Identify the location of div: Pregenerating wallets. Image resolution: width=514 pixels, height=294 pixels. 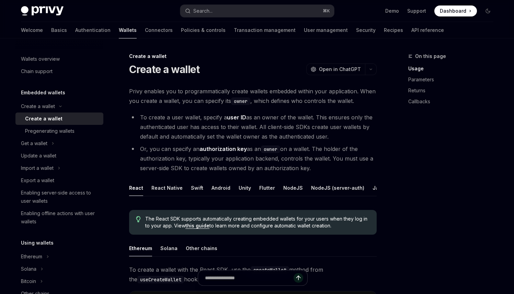
(50, 131).